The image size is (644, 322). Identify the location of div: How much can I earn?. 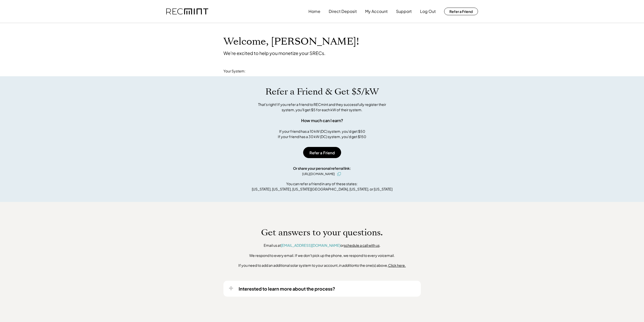
(322, 121).